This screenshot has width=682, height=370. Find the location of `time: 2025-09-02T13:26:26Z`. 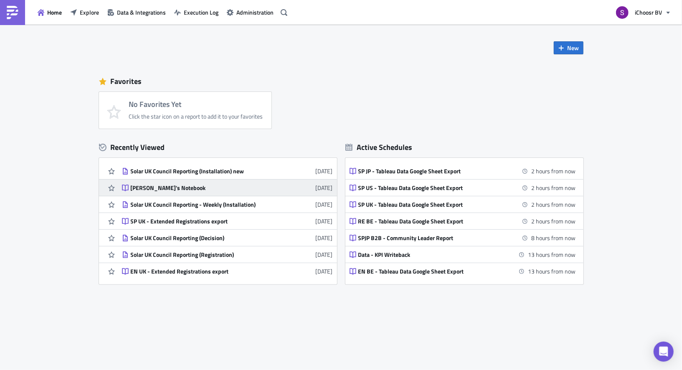

time: 2025-09-02T13:26:26Z is located at coordinates (324, 188).